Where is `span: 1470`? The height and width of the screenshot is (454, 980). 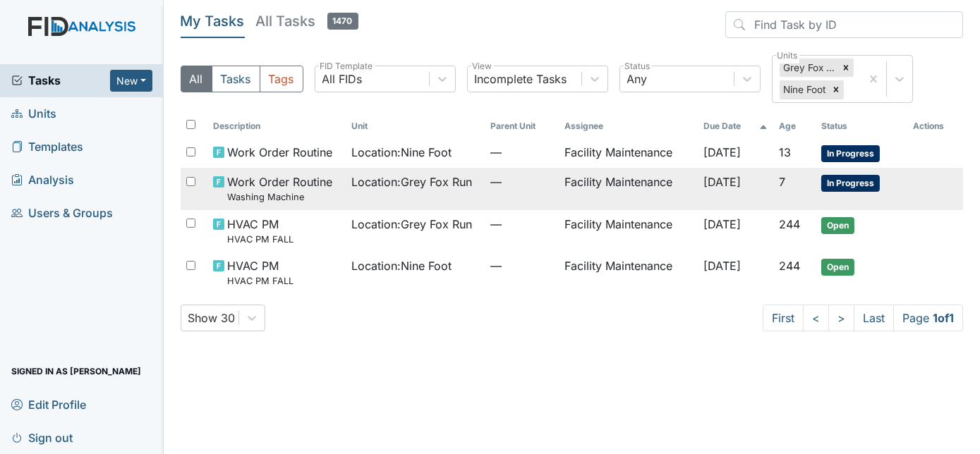 span: 1470 is located at coordinates (343, 21).